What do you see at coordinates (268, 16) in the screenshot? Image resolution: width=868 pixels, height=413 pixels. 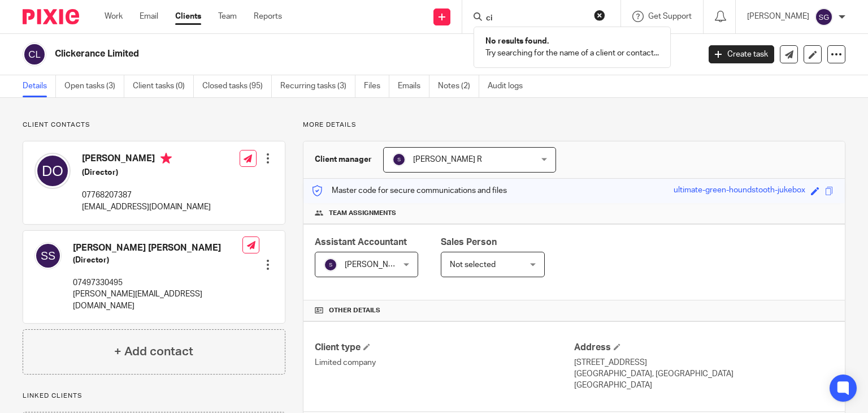 I see `a: Reports` at bounding box center [268, 16].